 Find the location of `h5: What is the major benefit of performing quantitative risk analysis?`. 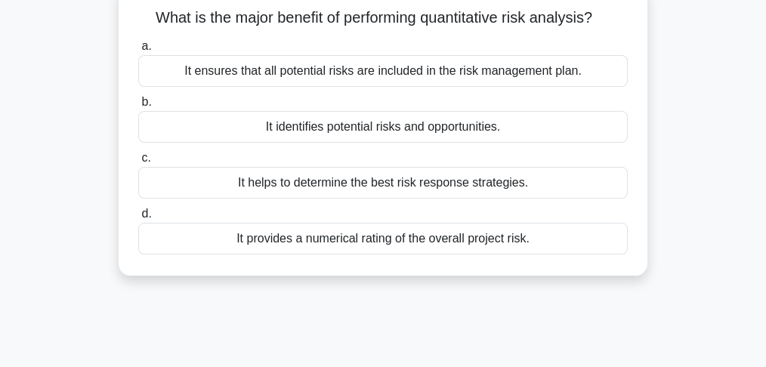

h5: What is the major benefit of performing quantitative risk analysis? is located at coordinates (383, 18).